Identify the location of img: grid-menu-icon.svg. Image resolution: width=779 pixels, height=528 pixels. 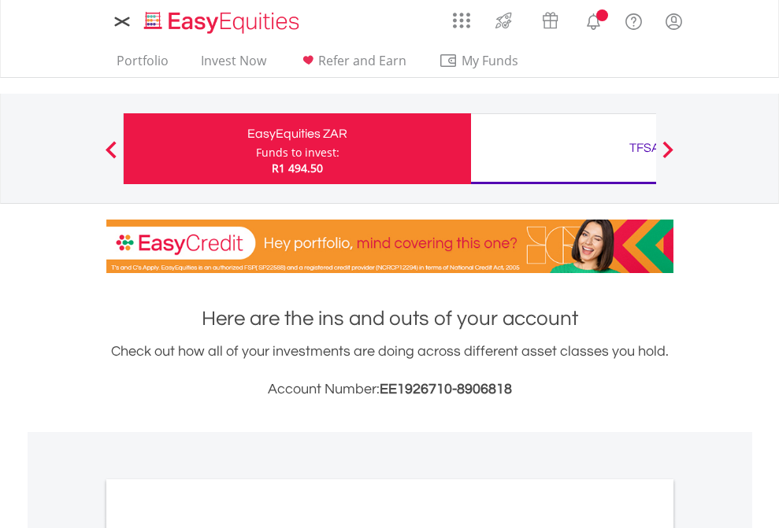
(461, 20).